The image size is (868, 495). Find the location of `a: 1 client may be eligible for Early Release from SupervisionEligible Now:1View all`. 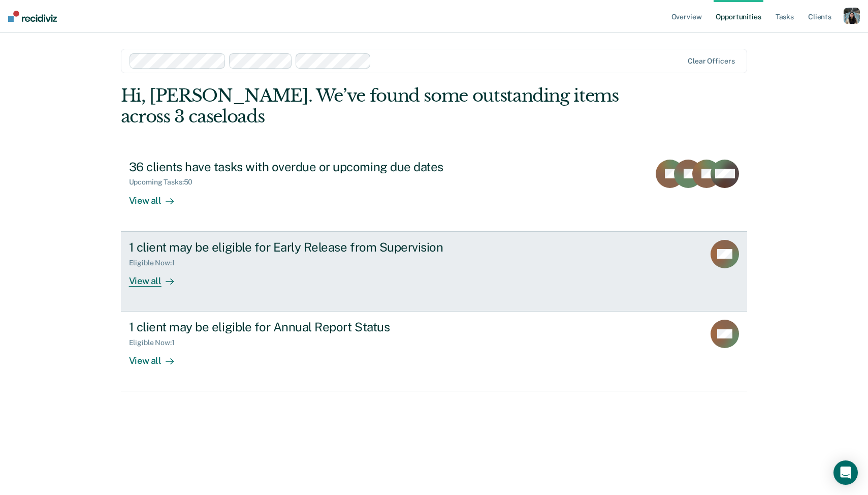

a: 1 client may be eligible for Early Release from SupervisionEligible Now:1View all is located at coordinates (434, 271).